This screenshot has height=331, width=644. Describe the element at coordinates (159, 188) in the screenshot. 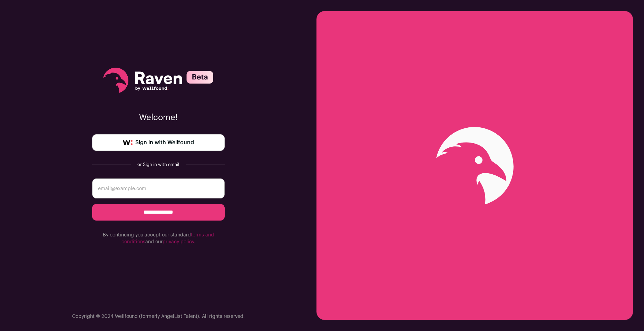

I see `input: email@example.com` at that location.